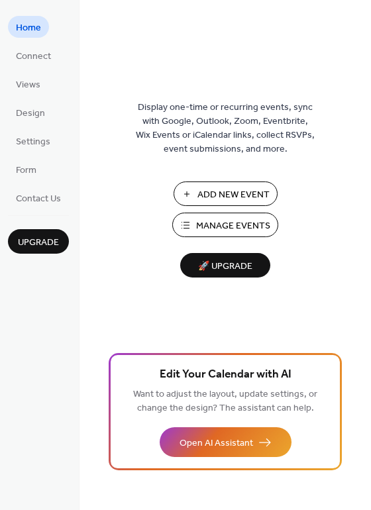 The image size is (371, 510). Describe the element at coordinates (38, 241) in the screenshot. I see `button: Upgrade` at that location.